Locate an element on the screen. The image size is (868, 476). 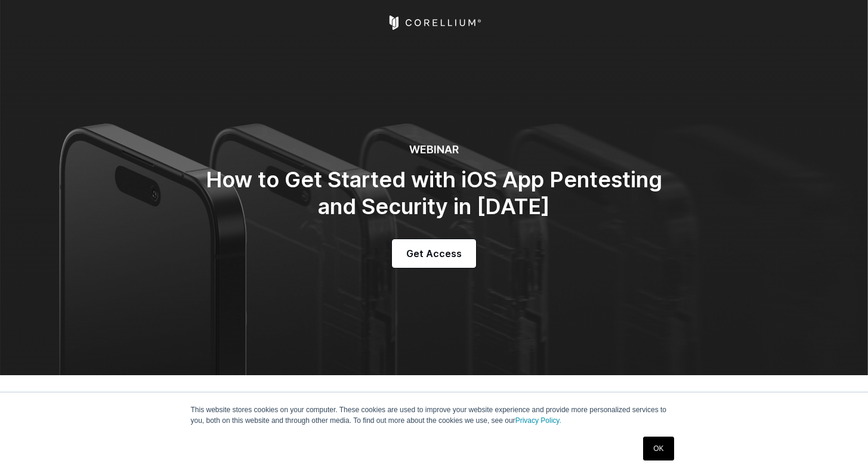
a: OK is located at coordinates (658, 449).